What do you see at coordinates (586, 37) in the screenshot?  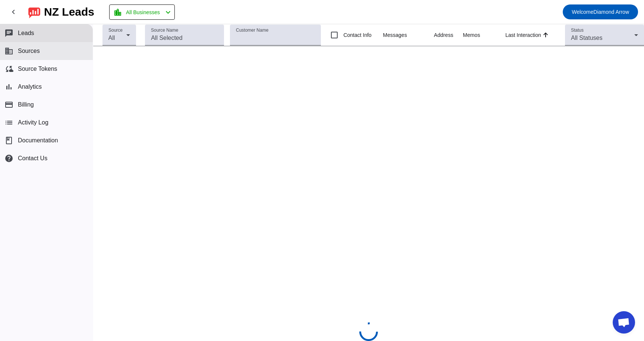 I see `span: All Statuses` at bounding box center [586, 37].